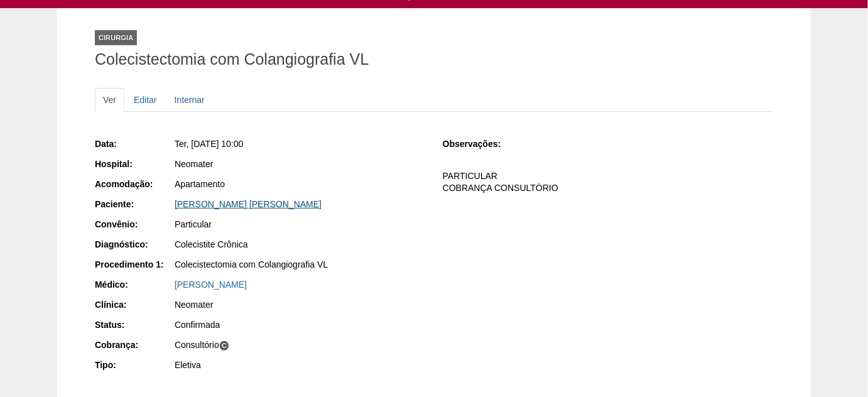 Image resolution: width=868 pixels, height=397 pixels. I want to click on div: Paciente:, so click(134, 204).